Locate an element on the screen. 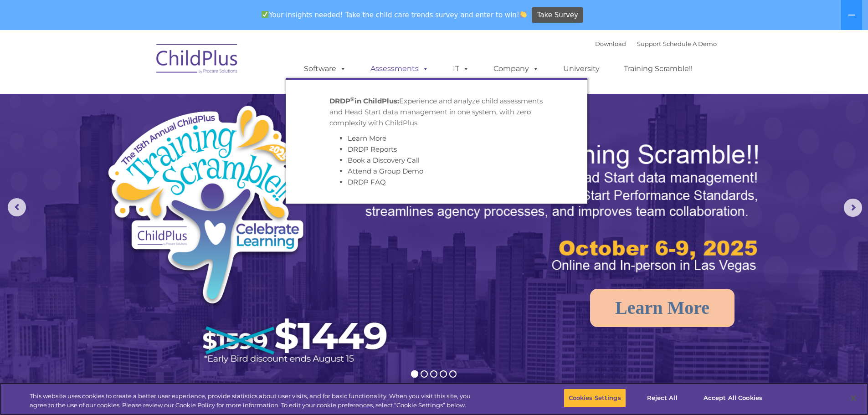  a: Company is located at coordinates (516, 69).